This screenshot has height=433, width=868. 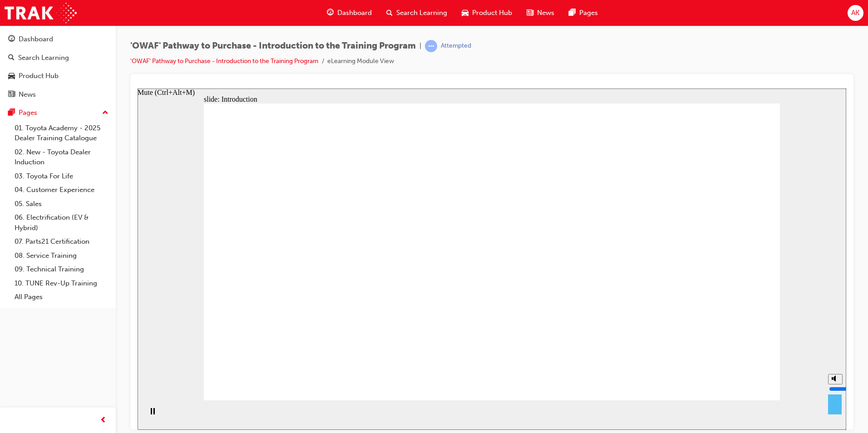 What do you see at coordinates (588, 13) in the screenshot?
I see `span: Pages` at bounding box center [588, 13].